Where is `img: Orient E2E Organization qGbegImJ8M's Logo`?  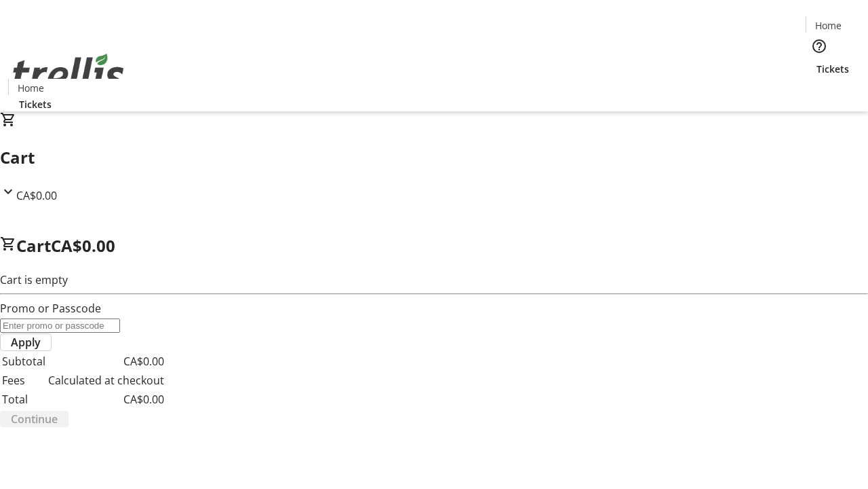
img: Orient E2E Organization qGbegImJ8M's Logo is located at coordinates (68, 73).